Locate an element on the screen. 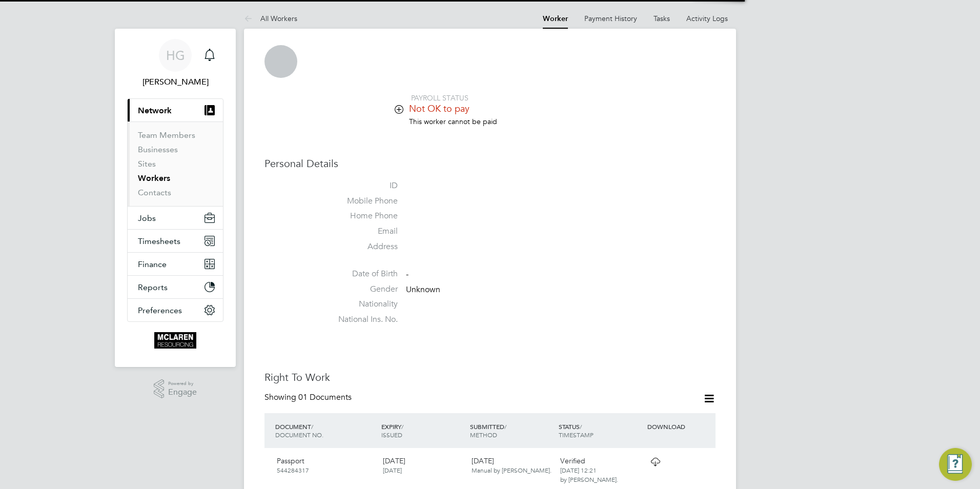 The image size is (980, 489). a: Sites is located at coordinates (146, 164).